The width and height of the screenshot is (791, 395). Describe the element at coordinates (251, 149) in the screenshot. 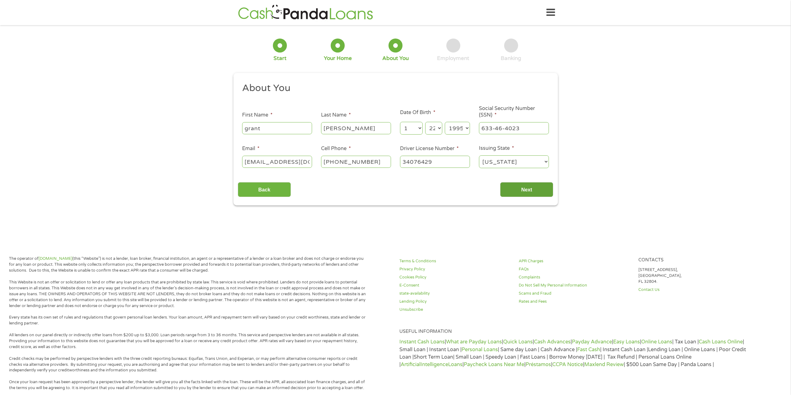

I see `label: Email` at that location.